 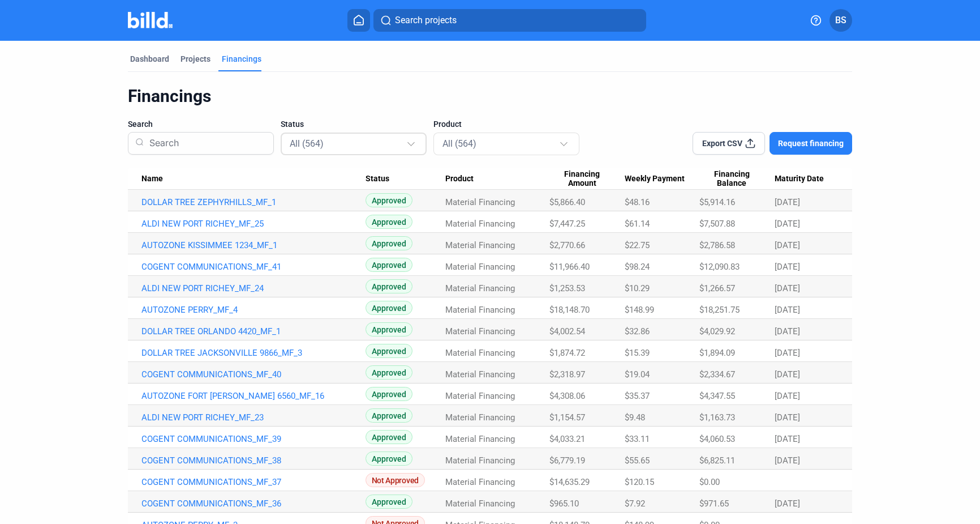 I want to click on span: $9.48, so click(x=635, y=418).